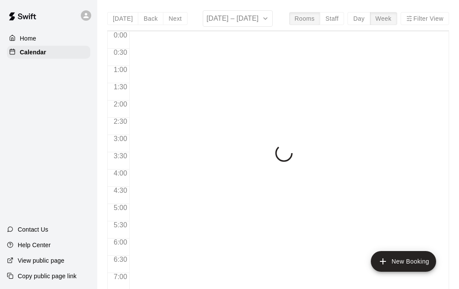 The width and height of the screenshot is (459, 289). I want to click on span: 4:30, so click(120, 190).